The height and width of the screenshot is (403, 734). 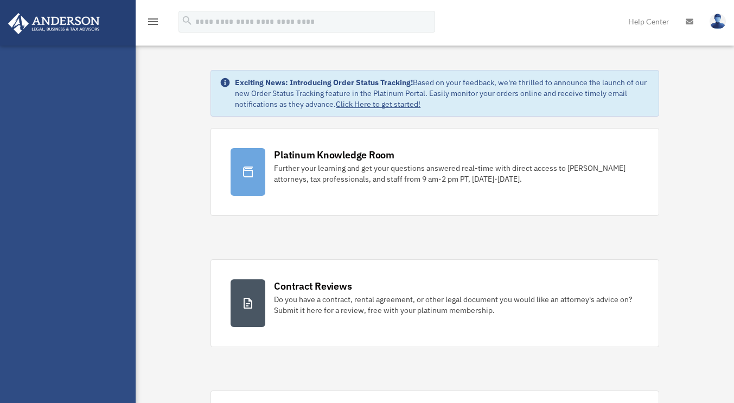 What do you see at coordinates (187, 21) in the screenshot?
I see `i: search` at bounding box center [187, 21].